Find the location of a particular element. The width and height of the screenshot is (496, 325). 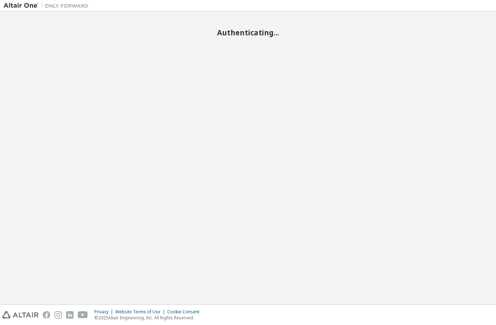

img: altair_logo.svg is located at coordinates (20, 315).